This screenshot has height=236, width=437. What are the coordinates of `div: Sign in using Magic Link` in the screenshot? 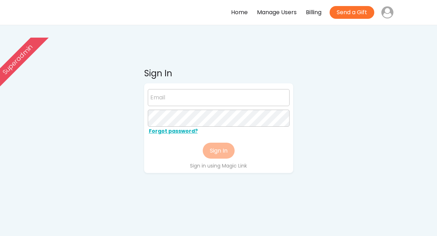 It's located at (218, 166).